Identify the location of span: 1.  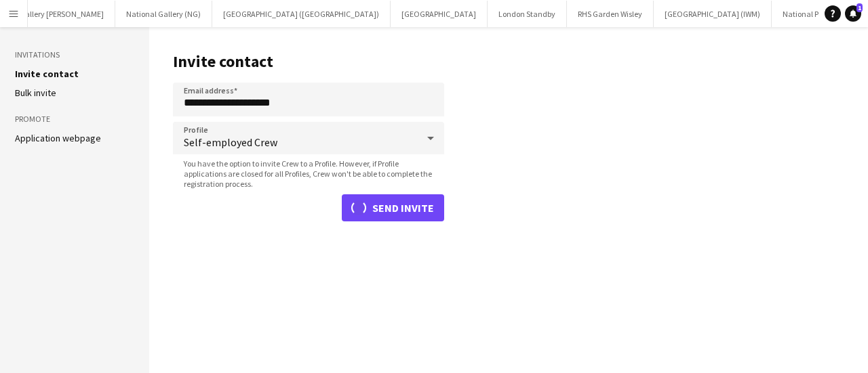
(859, 7).